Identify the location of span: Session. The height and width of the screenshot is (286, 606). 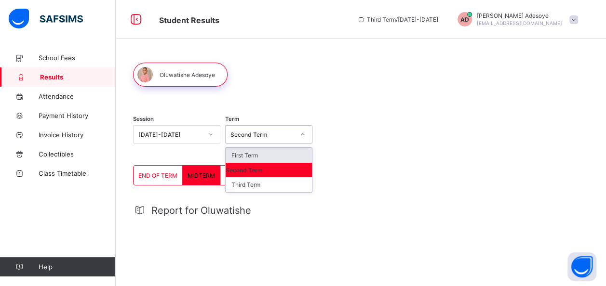
(143, 119).